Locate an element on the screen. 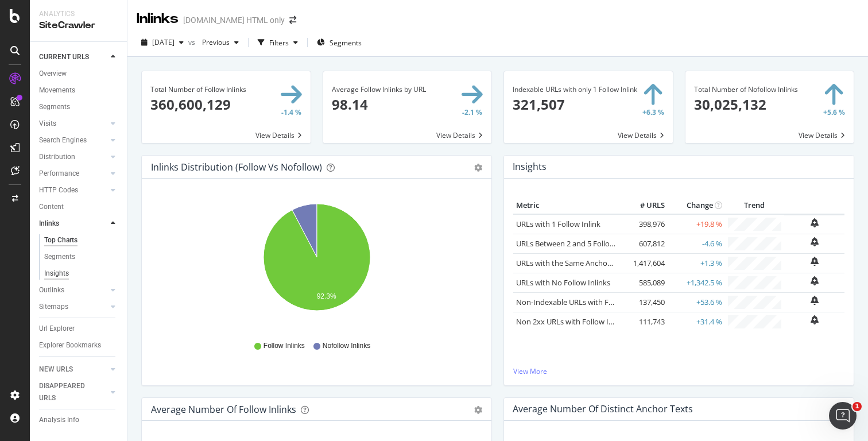  div: DISAPPEARED URLS is located at coordinates (67, 392).